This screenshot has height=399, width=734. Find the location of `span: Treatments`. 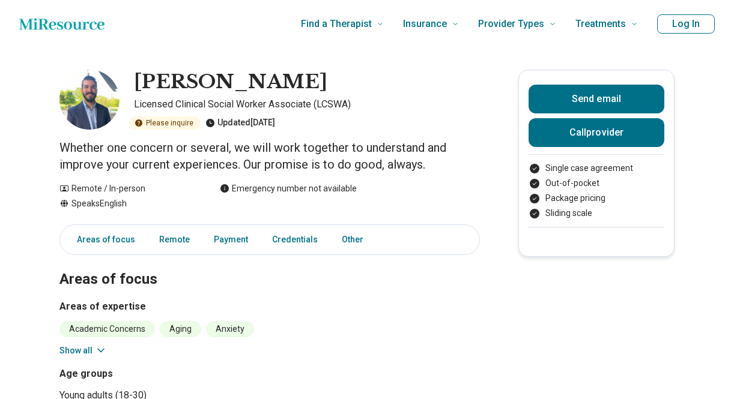

span: Treatments is located at coordinates (600, 24).